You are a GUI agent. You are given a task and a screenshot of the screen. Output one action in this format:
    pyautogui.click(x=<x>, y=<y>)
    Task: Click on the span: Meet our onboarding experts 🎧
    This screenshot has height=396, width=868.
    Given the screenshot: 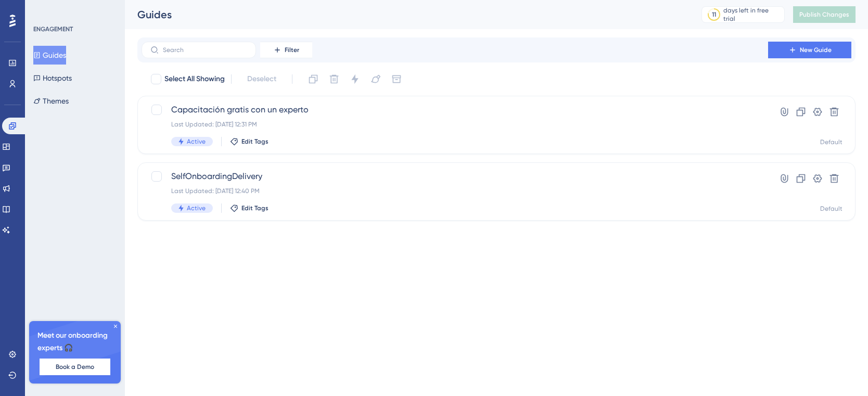 What is the action you would take?
    pyautogui.click(x=75, y=342)
    